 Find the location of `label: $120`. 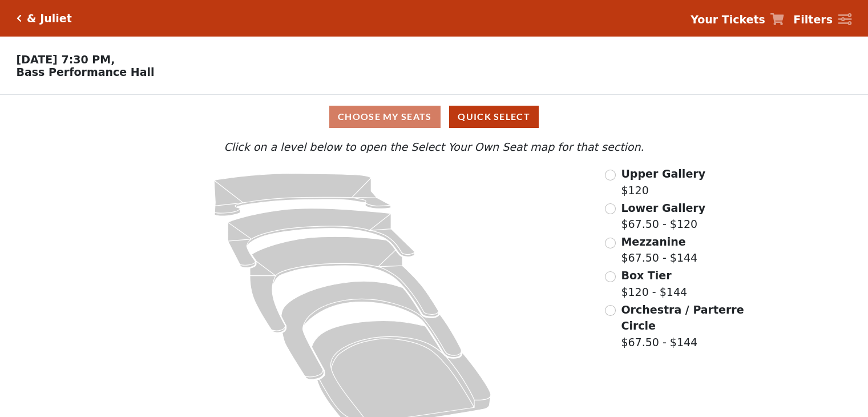

label: $120 is located at coordinates (663, 182).